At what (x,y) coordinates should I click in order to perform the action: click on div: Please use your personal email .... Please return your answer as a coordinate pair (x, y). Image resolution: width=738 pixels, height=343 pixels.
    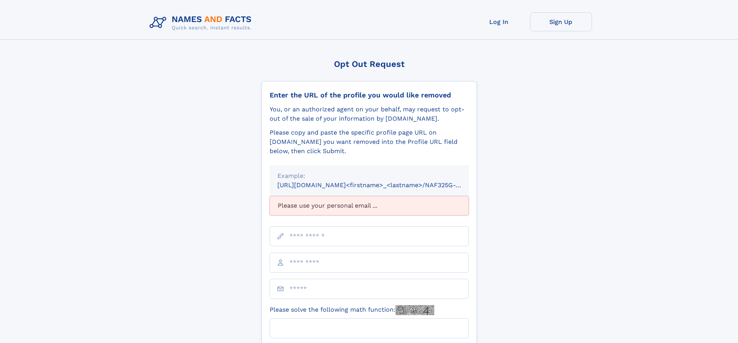
    Looking at the image, I should click on (369, 206).